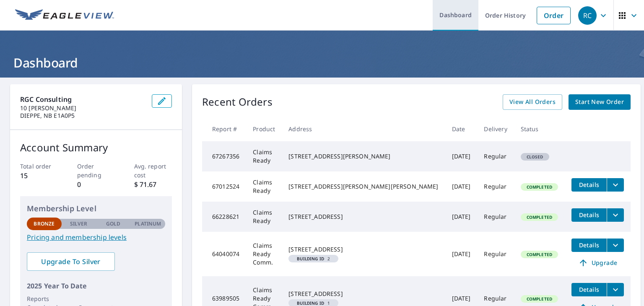 This screenshot has width=644, height=306. I want to click on th: Address, so click(363, 129).